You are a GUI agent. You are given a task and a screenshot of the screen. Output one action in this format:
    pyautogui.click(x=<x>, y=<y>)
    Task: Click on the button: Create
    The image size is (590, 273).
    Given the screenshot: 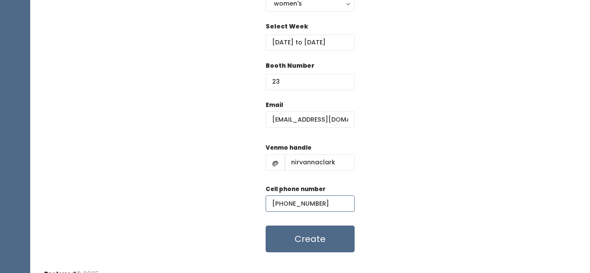 What is the action you would take?
    pyautogui.click(x=310, y=239)
    